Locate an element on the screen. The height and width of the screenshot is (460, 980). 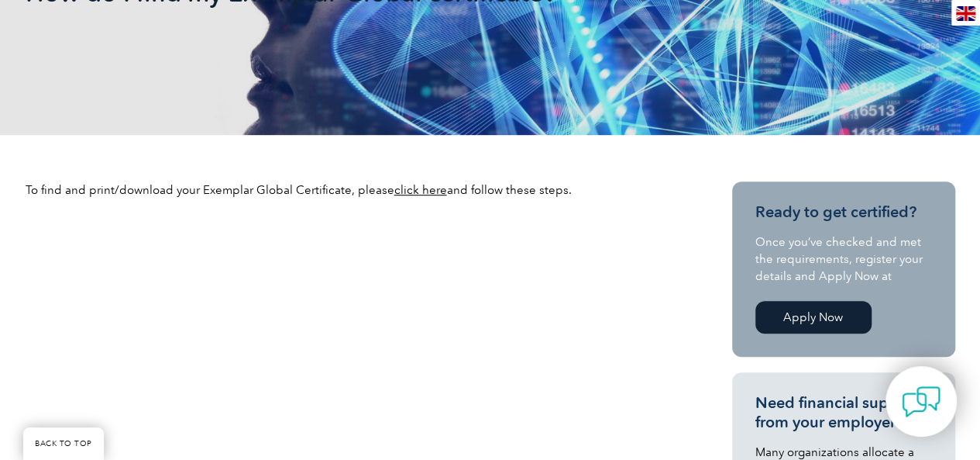
a: click here is located at coordinates (421, 190).